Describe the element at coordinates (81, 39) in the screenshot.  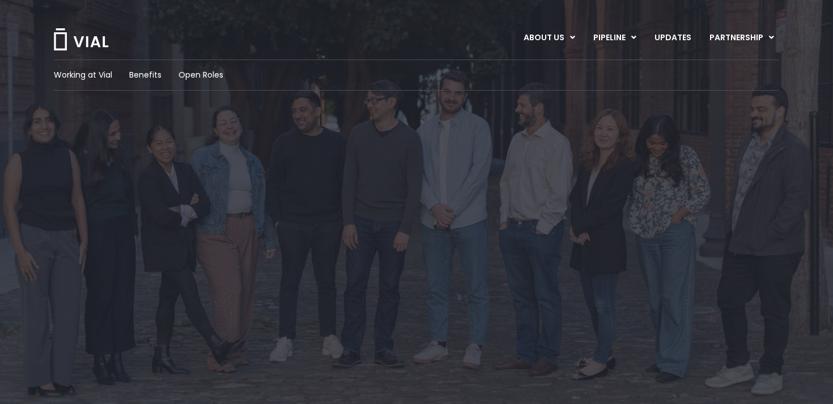
I see `img: Vial Logo` at that location.